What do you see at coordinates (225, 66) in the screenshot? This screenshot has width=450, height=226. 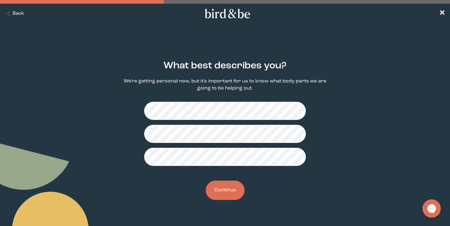 I see `h2: What best describes you?` at bounding box center [225, 66].